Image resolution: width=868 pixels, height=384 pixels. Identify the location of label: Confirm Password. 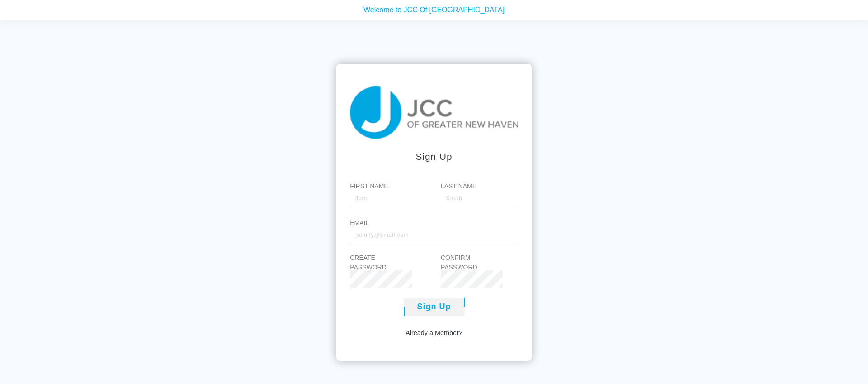
(471, 263).